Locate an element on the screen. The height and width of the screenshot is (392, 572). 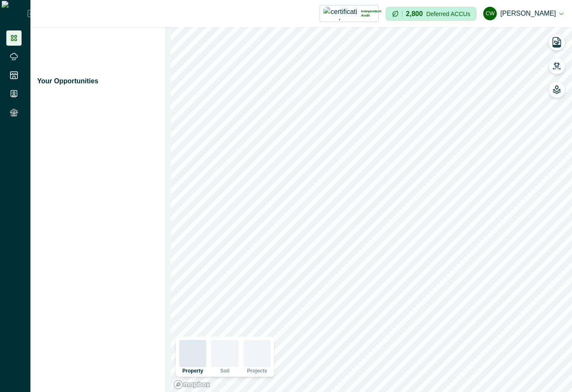
p: Deferred ACCUs is located at coordinates (448, 13).